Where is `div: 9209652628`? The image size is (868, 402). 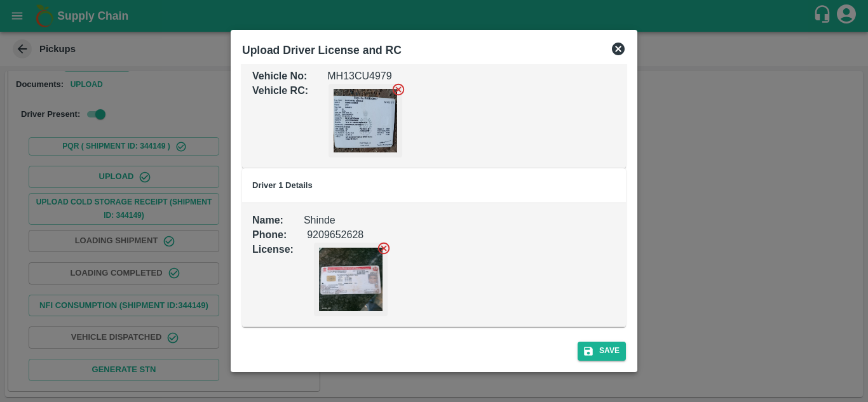 div: 9209652628 is located at coordinates (325, 225).